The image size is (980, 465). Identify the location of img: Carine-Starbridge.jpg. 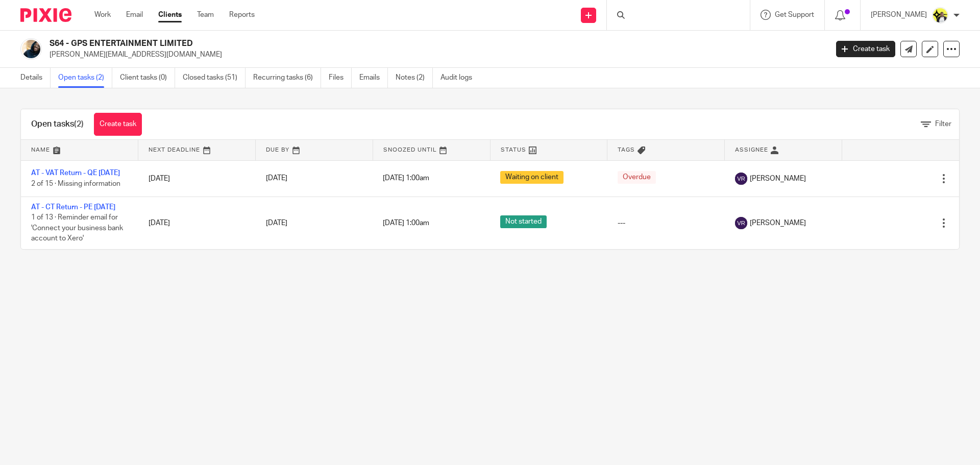
(940, 15).